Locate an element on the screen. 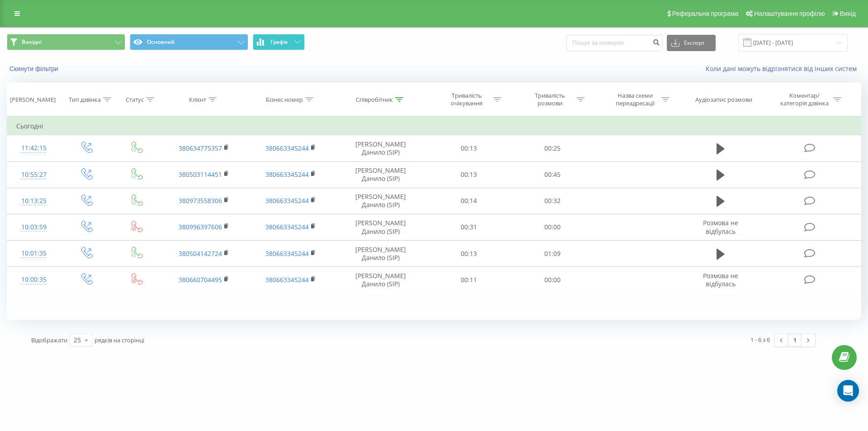 The height and width of the screenshot is (431, 868). td: 01:09 is located at coordinates (552, 254).